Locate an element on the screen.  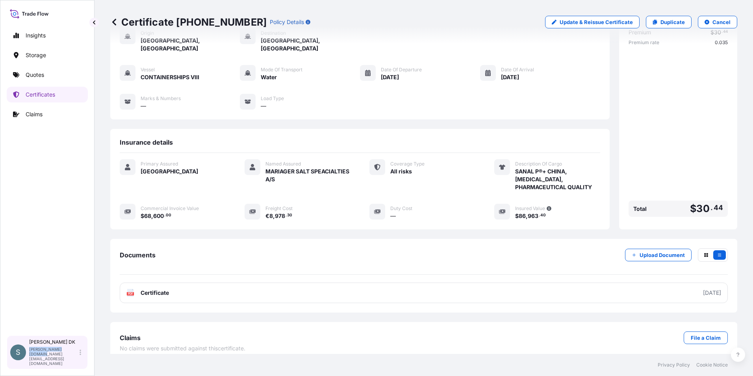
span: Total is located at coordinates (640, 209).